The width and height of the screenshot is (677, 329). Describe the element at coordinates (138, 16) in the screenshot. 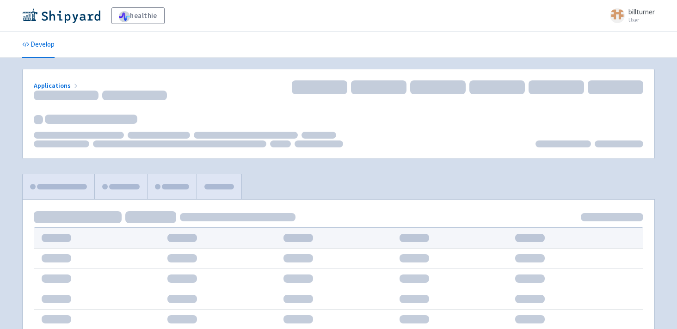

I see `a: healthie` at that location.